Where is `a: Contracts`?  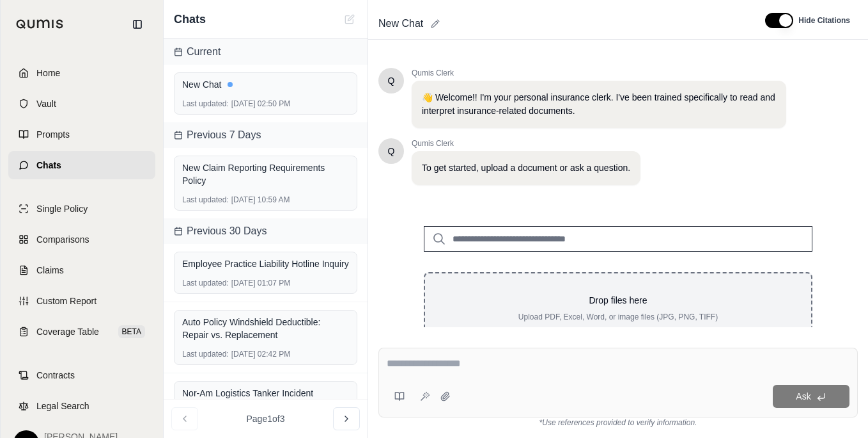
a: Contracts is located at coordinates (82, 375).